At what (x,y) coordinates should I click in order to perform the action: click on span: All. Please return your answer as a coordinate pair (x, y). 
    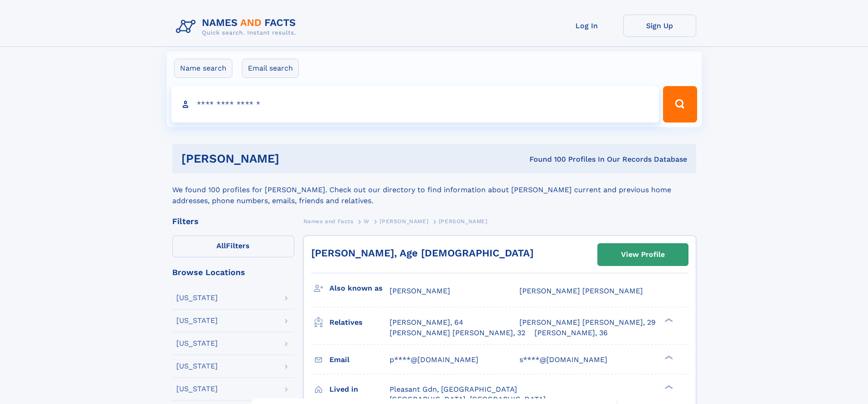
    Looking at the image, I should click on (221, 246).